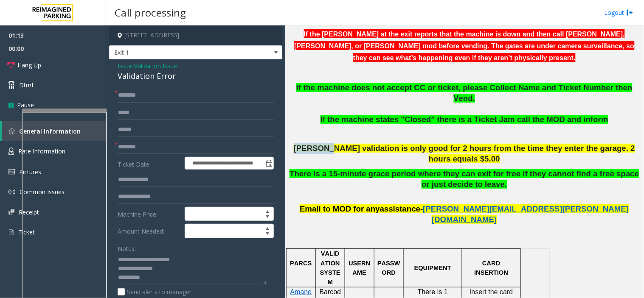  Describe the element at coordinates (433, 268) in the screenshot. I see `span: EQUIPMENT` at that location.